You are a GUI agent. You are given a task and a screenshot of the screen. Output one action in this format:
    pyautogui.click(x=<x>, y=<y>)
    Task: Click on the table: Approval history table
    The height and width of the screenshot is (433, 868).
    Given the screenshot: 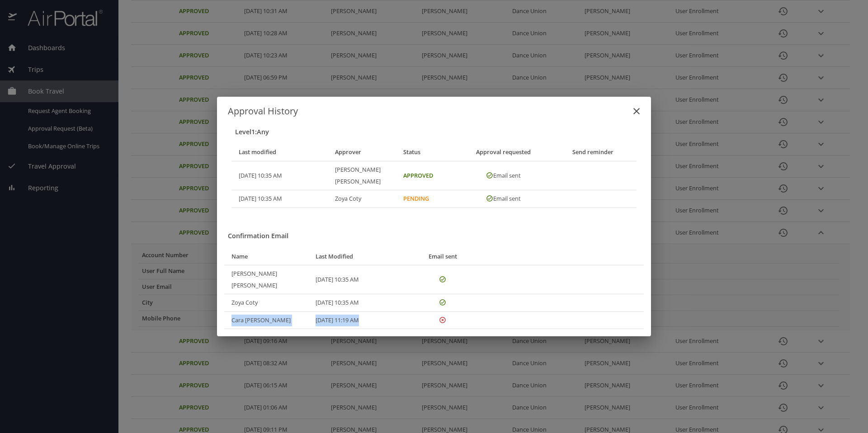 What is the action you would take?
    pyautogui.click(x=434, y=175)
    